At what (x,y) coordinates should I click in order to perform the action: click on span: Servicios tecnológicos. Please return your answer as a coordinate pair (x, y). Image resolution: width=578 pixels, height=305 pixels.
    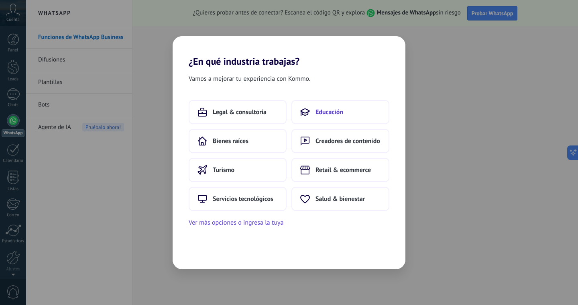
    Looking at the image, I should click on (243, 199).